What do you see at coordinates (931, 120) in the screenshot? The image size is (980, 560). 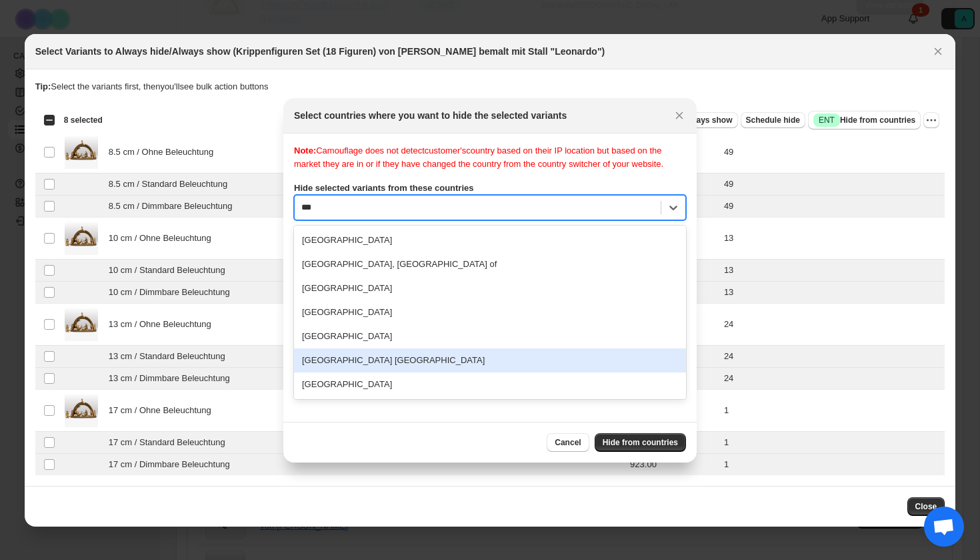 I see `button: More actions` at bounding box center [931, 120].